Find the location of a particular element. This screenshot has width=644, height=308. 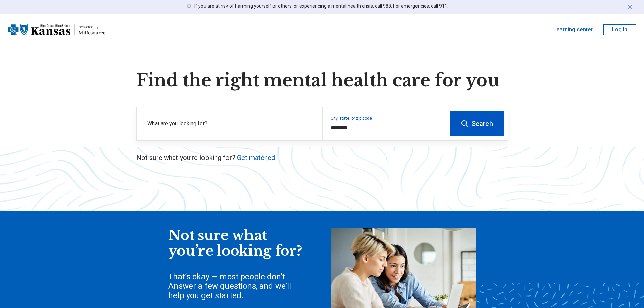

button: Log In is located at coordinates (620, 29).